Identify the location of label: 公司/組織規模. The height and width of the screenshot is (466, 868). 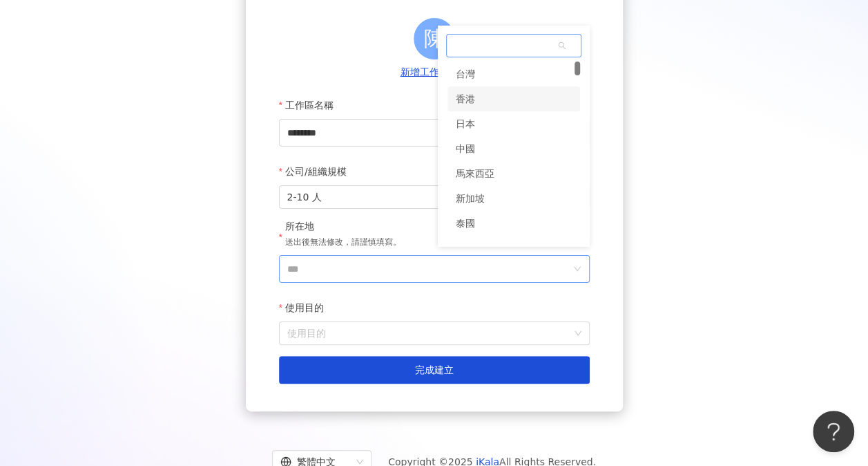
(318, 172).